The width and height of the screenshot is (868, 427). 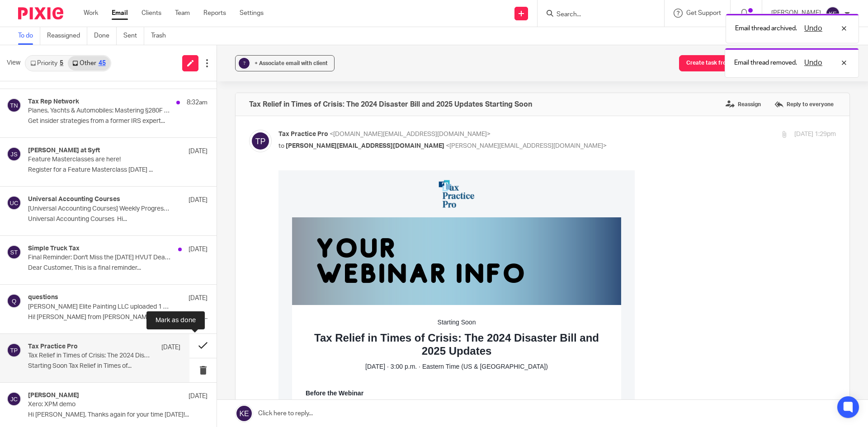 What do you see at coordinates (134, 36) in the screenshot?
I see `a: Sent` at bounding box center [134, 36].